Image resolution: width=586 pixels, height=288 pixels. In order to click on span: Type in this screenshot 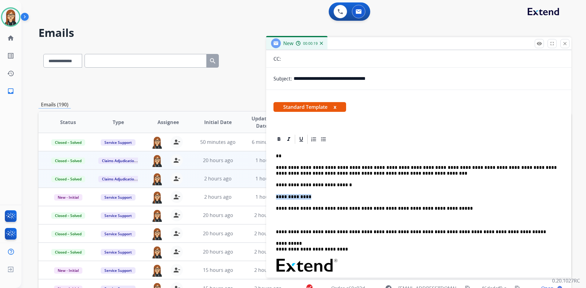, I will do `click(118, 122)`.